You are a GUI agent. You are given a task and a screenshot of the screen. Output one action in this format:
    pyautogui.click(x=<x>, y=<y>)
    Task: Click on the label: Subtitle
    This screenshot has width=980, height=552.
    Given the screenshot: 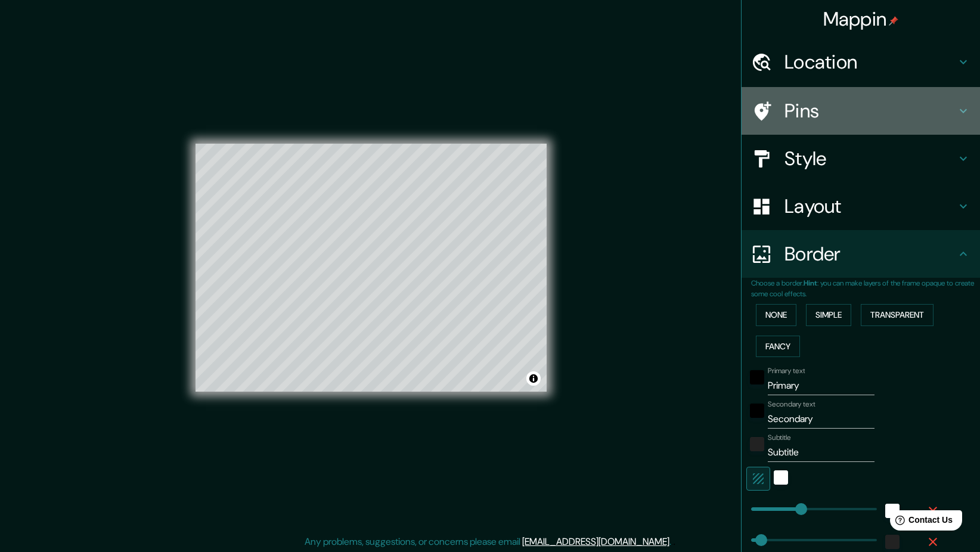 What is the action you would take?
    pyautogui.click(x=779, y=438)
    